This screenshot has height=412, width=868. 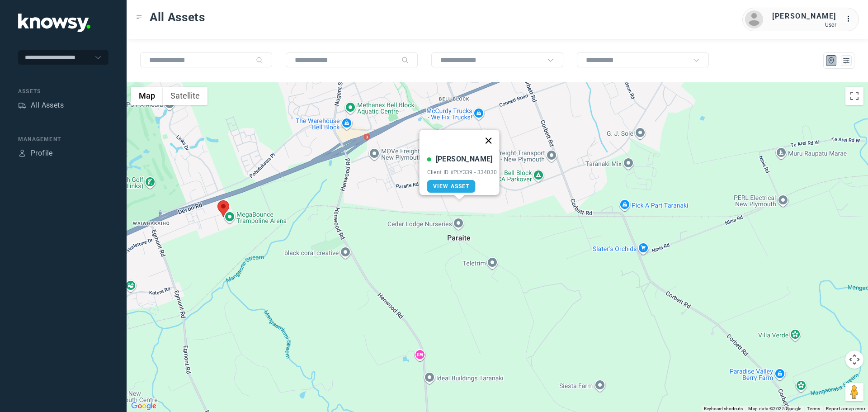 I want to click on span: View Asset, so click(x=451, y=186).